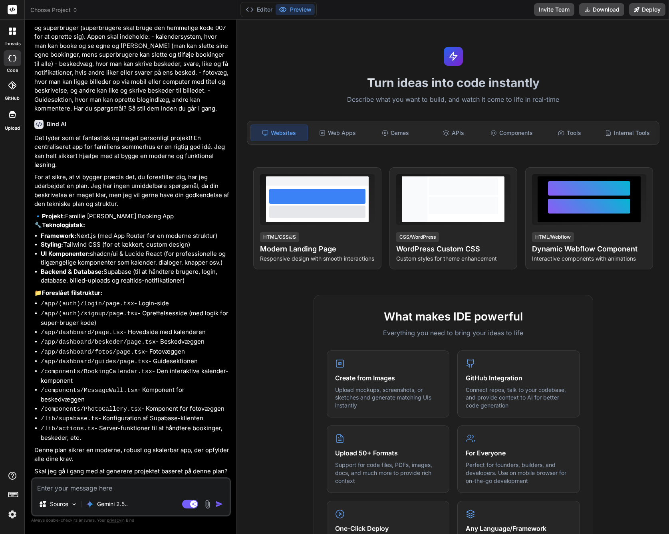 The width and height of the screenshot is (669, 534). What do you see at coordinates (337, 133) in the screenshot?
I see `div: Web Apps` at bounding box center [337, 133].